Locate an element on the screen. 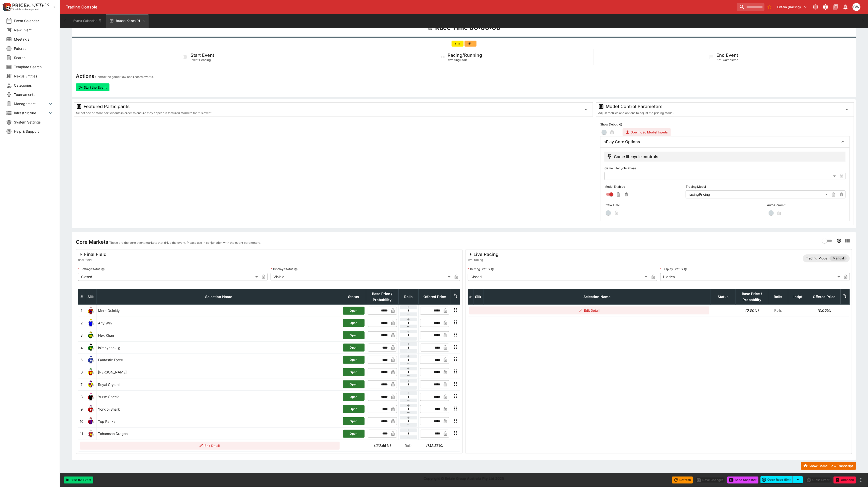 Image resolution: width=868 pixels, height=487 pixels. p: Rolls is located at coordinates (409, 446).